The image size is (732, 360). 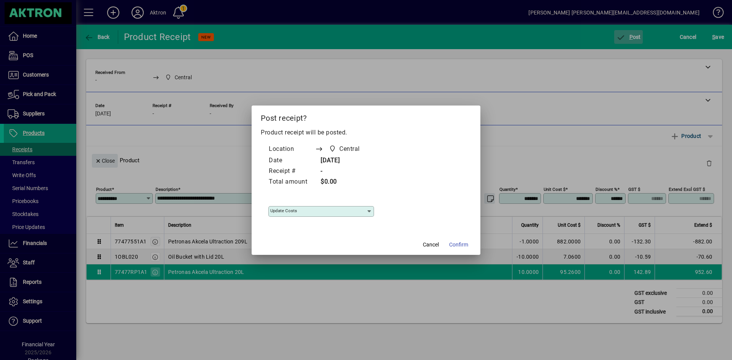 What do you see at coordinates (431, 245) in the screenshot?
I see `button: Cancel` at bounding box center [431, 245].